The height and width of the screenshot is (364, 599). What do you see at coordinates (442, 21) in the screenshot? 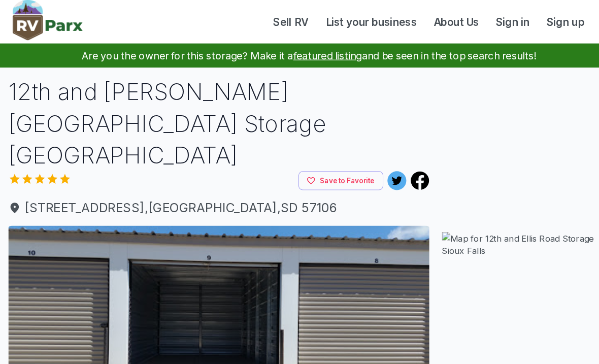
I see `a: About Us` at bounding box center [442, 21].